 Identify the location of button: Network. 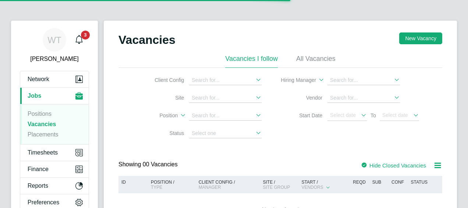
(55, 79).